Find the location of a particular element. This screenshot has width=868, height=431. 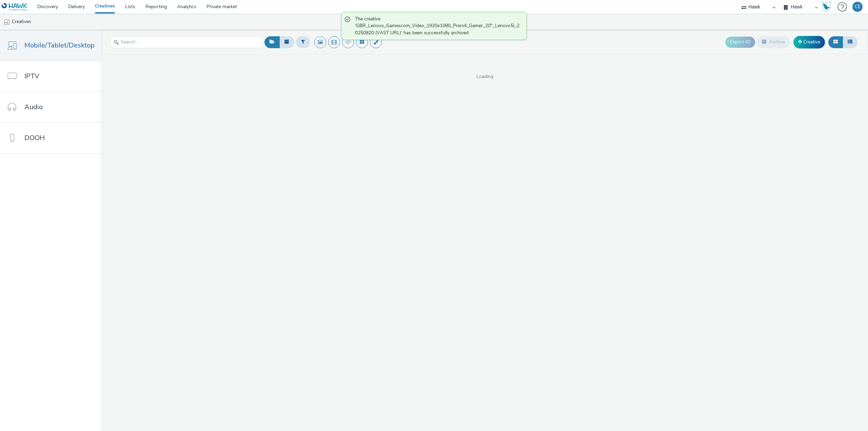

img: undefined Logo is located at coordinates (14, 7).